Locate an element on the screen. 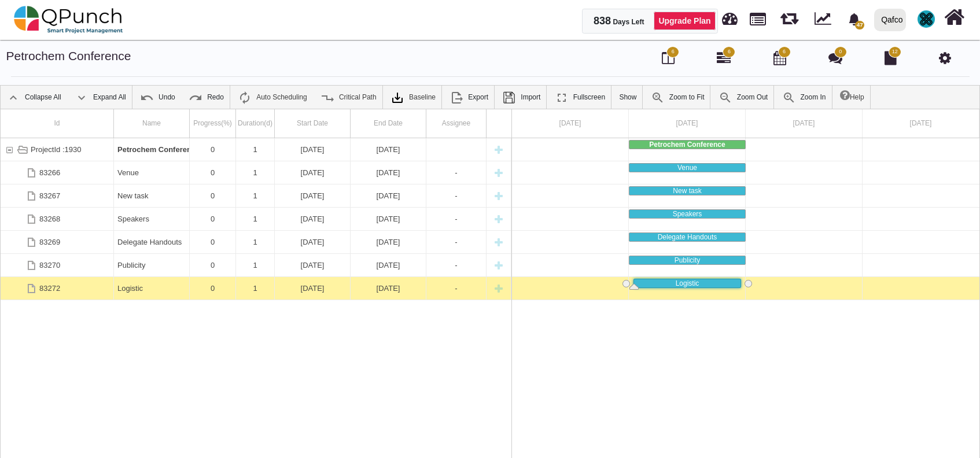  img: ic_expand_all_24.71e1805.png is located at coordinates (82, 98).